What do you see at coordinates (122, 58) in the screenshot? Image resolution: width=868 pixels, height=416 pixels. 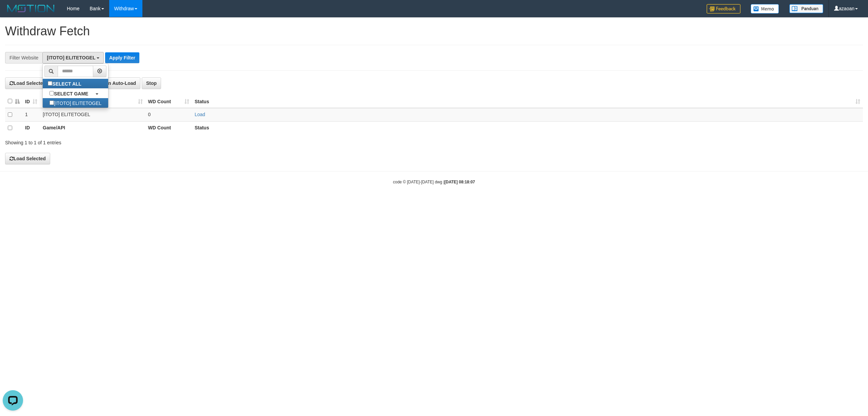 I see `button: Apply Filter` at bounding box center [122, 58].